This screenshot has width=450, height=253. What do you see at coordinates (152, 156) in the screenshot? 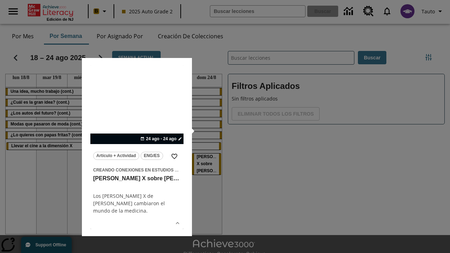
I see `button: ENG/ES` at bounding box center [152, 156].